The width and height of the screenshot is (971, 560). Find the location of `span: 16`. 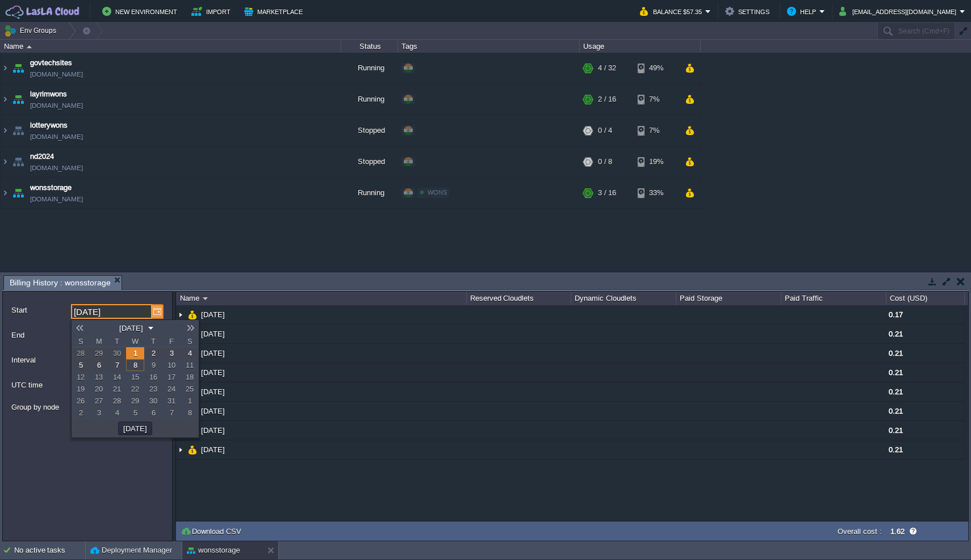

span: 16 is located at coordinates (153, 377).